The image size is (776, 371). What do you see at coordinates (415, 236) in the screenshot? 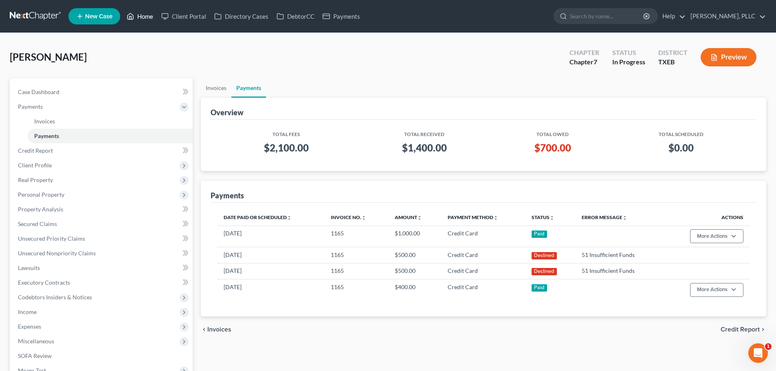
I see `td: $1,000.00` at bounding box center [415, 236].